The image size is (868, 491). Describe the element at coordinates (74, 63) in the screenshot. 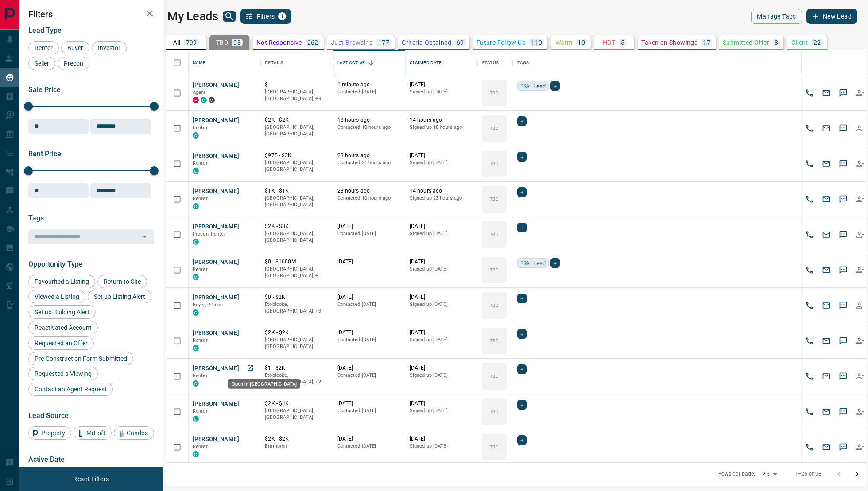

I see `div: Precon` at that location.